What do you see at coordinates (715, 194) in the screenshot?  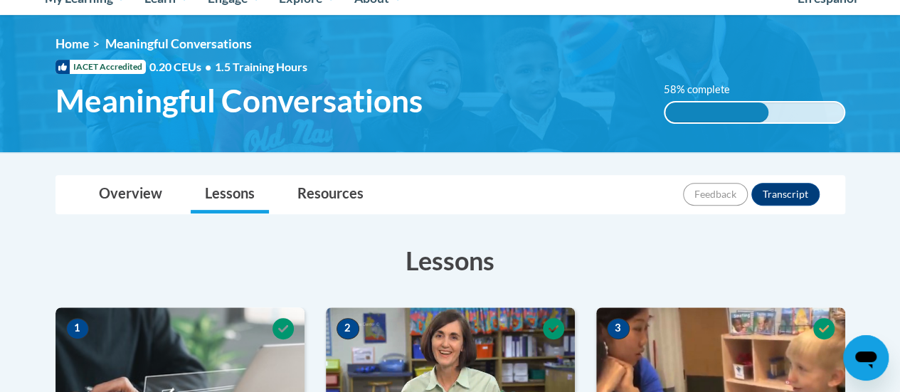 I see `button: Feedback` at bounding box center [715, 194].